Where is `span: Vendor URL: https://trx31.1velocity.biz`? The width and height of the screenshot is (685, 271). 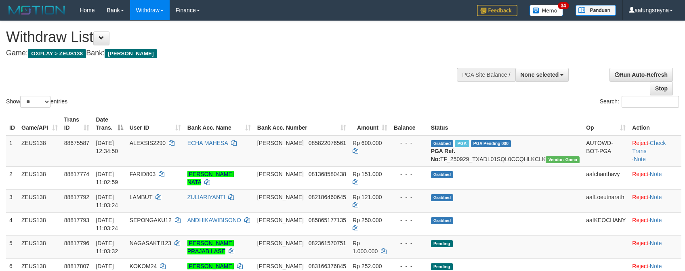 span: Vendor URL: https://trx31.1velocity.biz is located at coordinates (562, 159).